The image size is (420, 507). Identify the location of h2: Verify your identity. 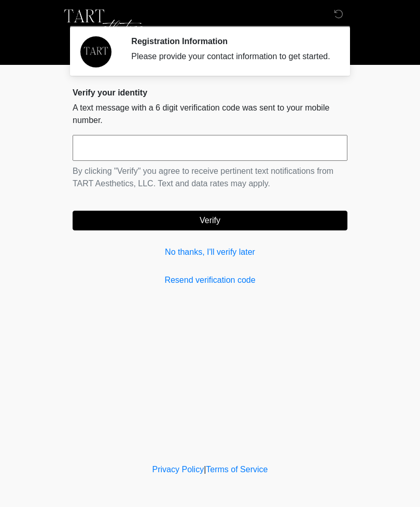
(210, 92).